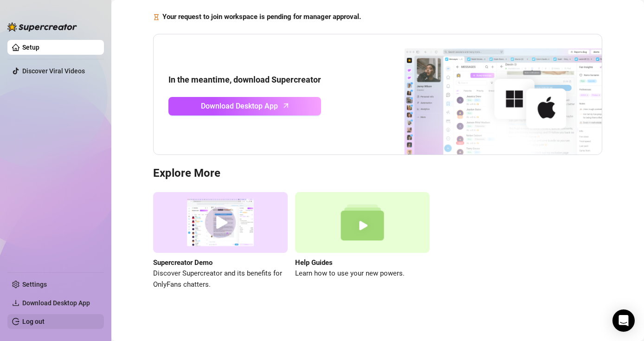 This screenshot has width=644, height=341. What do you see at coordinates (183, 263) in the screenshot?
I see `strong: Supercreator Demo` at bounding box center [183, 263].